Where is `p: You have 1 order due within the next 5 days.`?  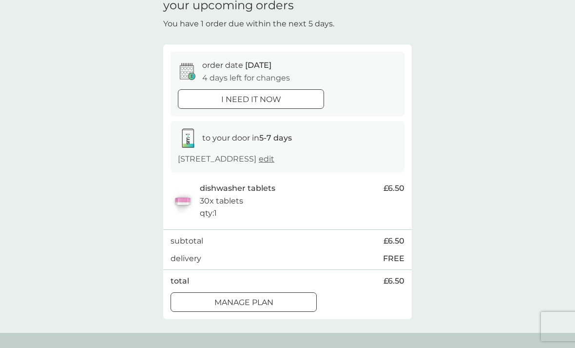 p: You have 1 order due within the next 5 days. is located at coordinates (249, 24).